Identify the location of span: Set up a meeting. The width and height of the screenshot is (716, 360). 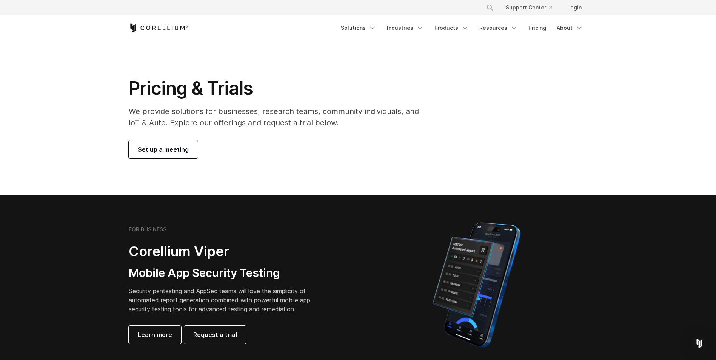
(163, 150).